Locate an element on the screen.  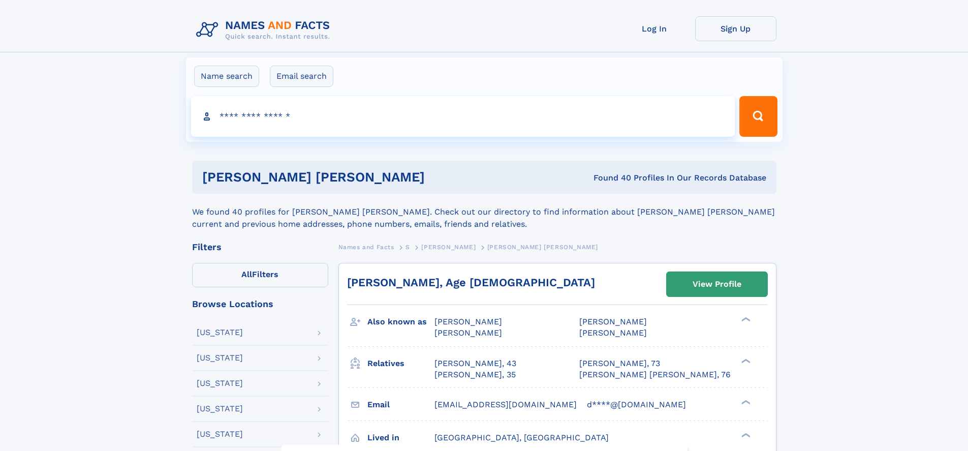
div: Filters is located at coordinates (260, 247).